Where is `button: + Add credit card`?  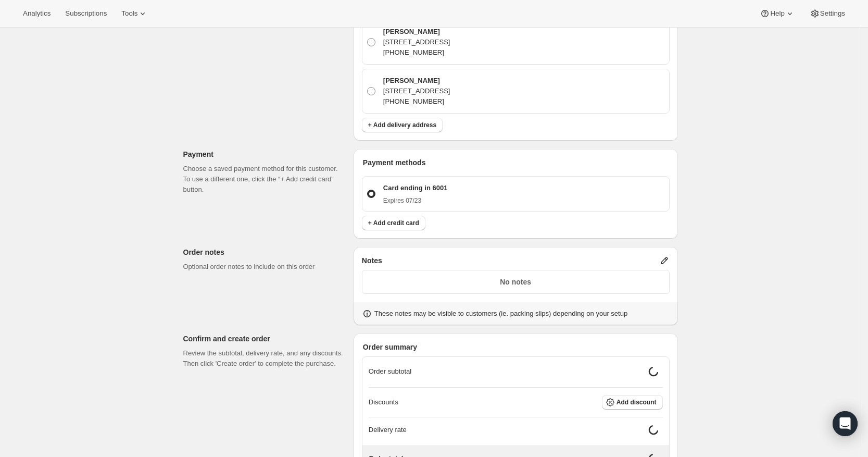 button: + Add credit card is located at coordinates (394, 223).